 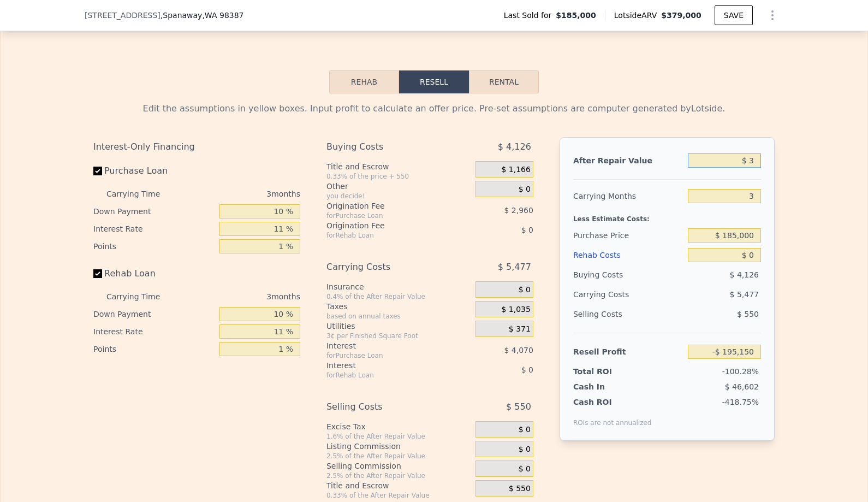 What do you see at coordinates (399, 306) in the screenshot?
I see `div: Taxes` at bounding box center [399, 306].